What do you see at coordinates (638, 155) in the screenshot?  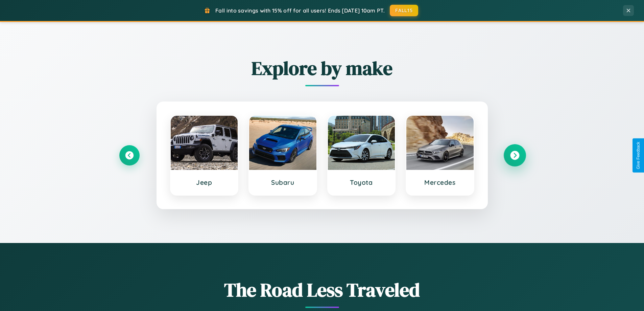 I see `div: Give Feedback` at bounding box center [638, 155].